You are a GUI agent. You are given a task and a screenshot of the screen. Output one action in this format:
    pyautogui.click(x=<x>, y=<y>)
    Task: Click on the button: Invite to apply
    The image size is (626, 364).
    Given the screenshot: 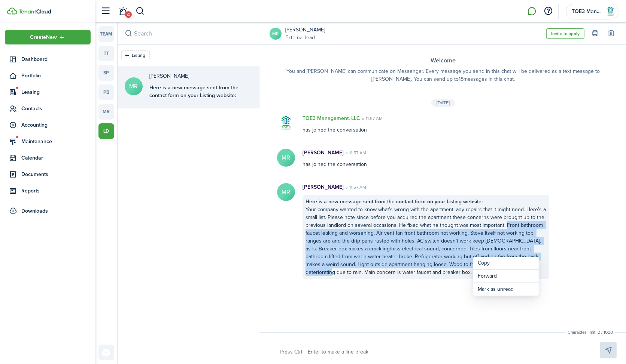 What is the action you would take?
    pyautogui.click(x=565, y=34)
    